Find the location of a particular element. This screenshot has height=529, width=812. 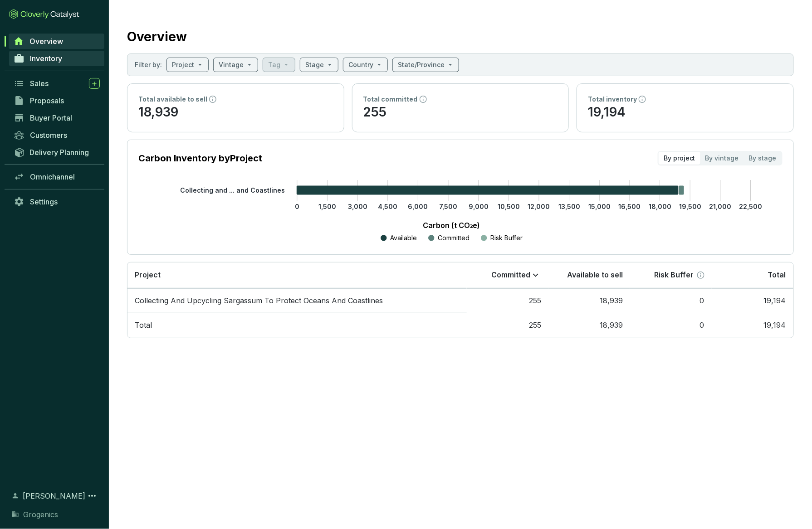

div: By vintage is located at coordinates (722, 158).